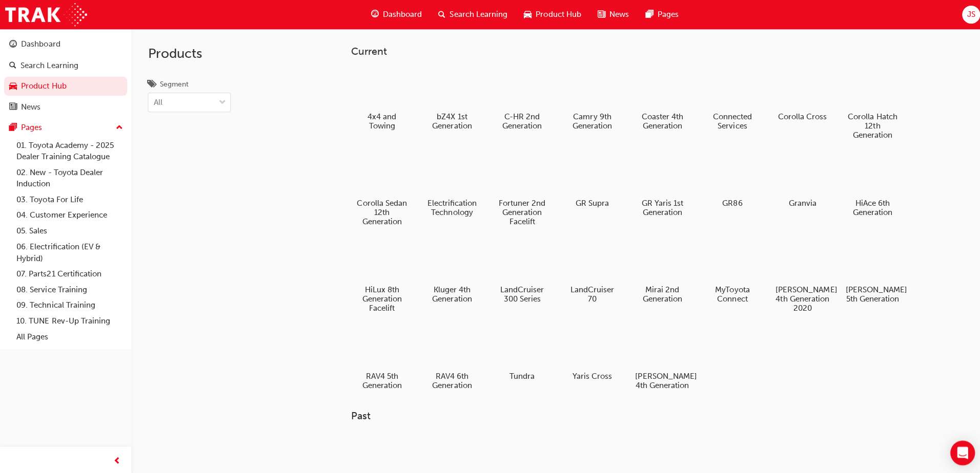 This screenshot has height=473, width=980. I want to click on button: DashboardSearch LearningProduct HubNews, so click(65, 75).